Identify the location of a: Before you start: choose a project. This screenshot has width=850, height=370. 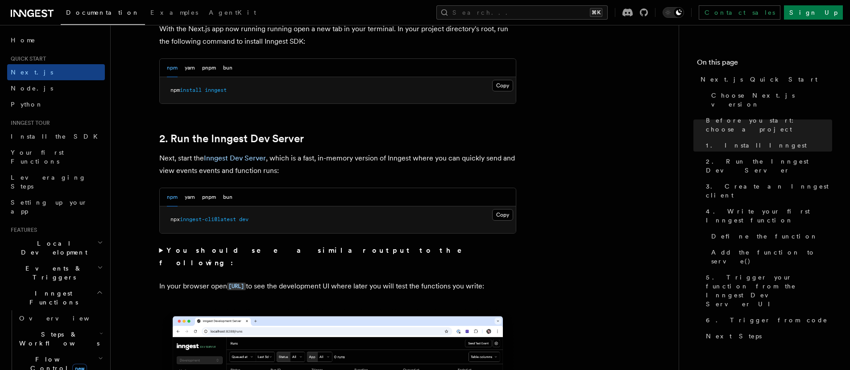
(767, 125).